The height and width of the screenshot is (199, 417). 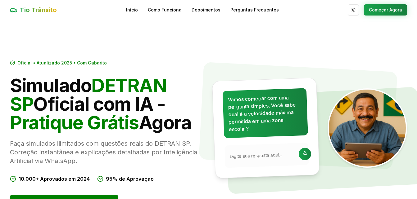 What do you see at coordinates (33, 10) in the screenshot?
I see `a: Tio Trânsito` at bounding box center [33, 10].